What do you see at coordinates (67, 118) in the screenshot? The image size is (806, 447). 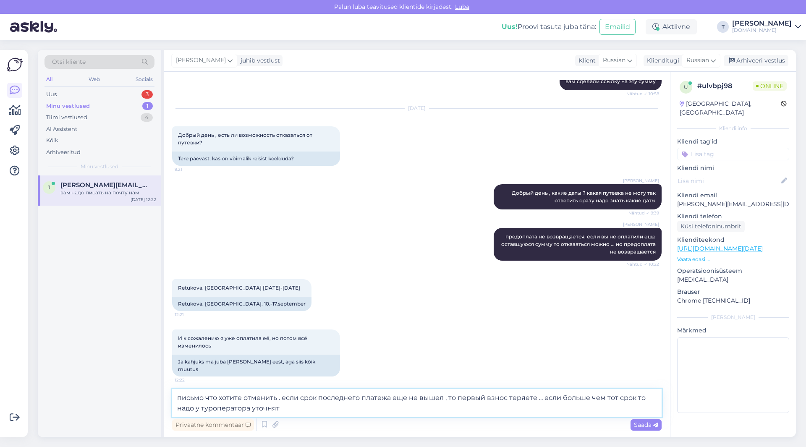 I see `div: Tiimi vestlused` at bounding box center [67, 118].